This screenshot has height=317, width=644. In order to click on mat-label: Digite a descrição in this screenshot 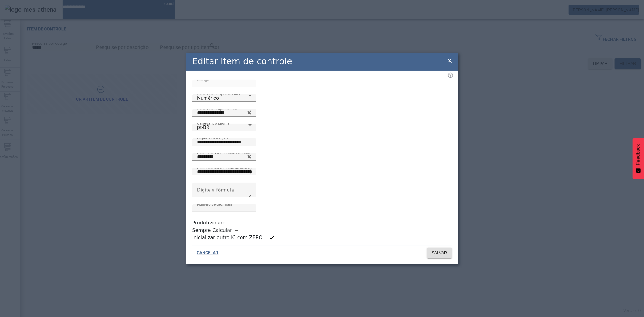, I will do `click(212, 138)`.